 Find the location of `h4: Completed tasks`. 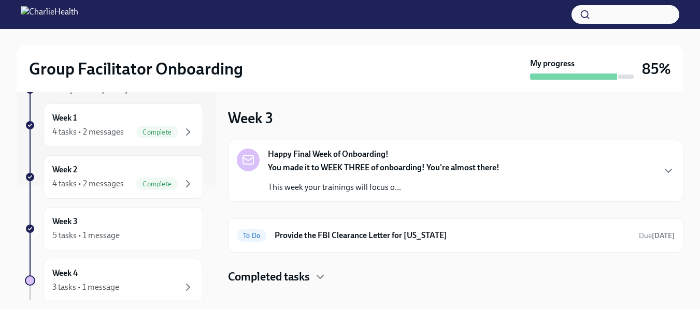

h4: Completed tasks is located at coordinates (269, 277).